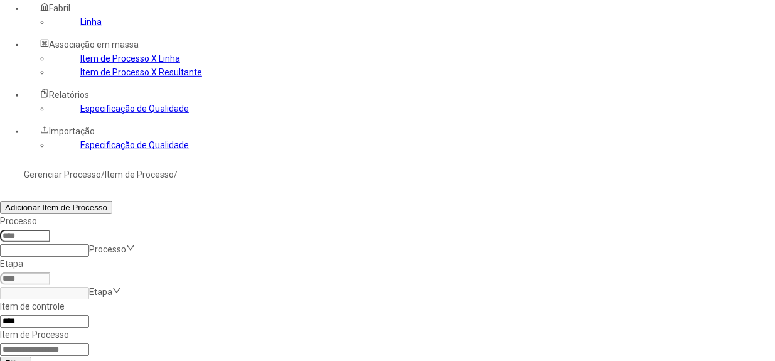 This screenshot has width=775, height=361. What do you see at coordinates (141, 72) in the screenshot?
I see `a: Item de Processo X Resultante` at bounding box center [141, 72].